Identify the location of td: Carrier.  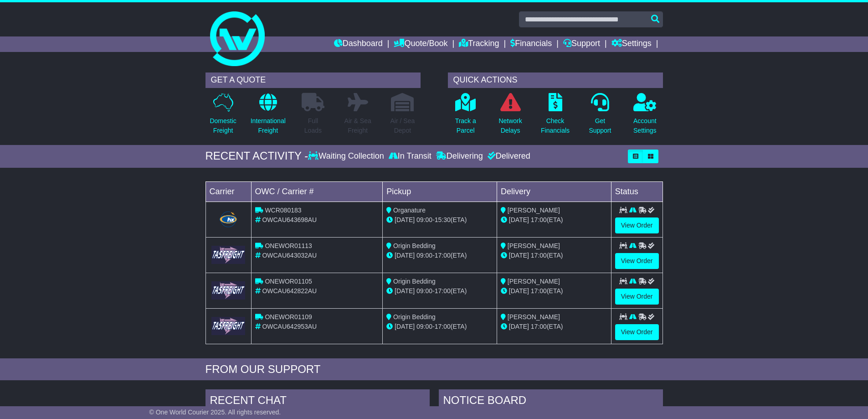
(228, 192).